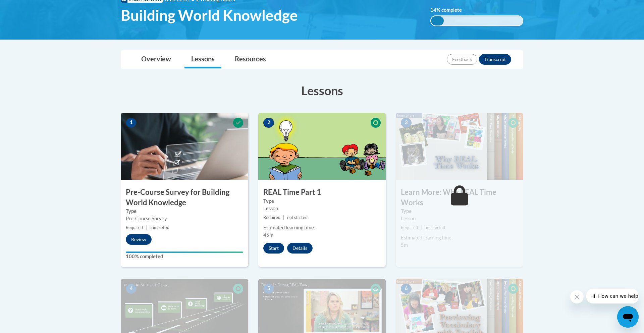 The height and width of the screenshot is (333, 644). I want to click on button: Transcript, so click(495, 59).